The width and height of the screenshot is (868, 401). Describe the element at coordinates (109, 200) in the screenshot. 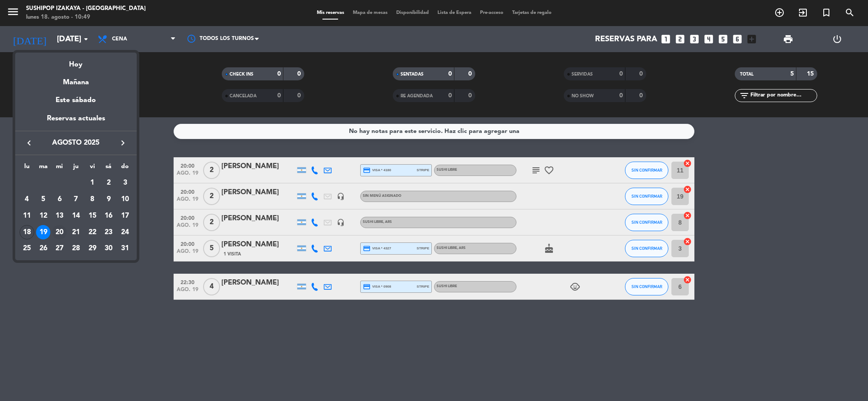

I see `td: 9 de agosto de 2025` at that location.